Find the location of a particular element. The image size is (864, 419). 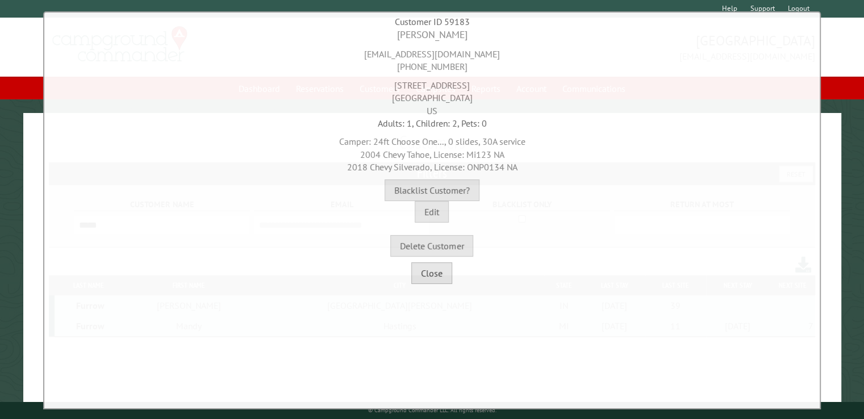

div: Camper: 24ft Choose One..., 0 slides, 30A service is located at coordinates (432, 151).